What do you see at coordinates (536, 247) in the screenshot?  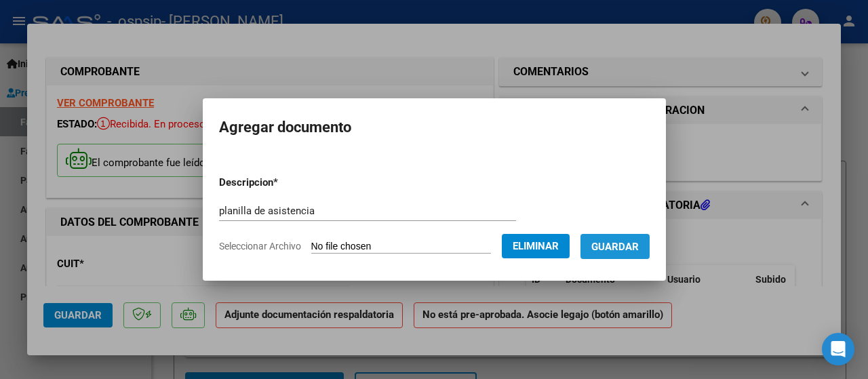 I see `span: Eliminar` at bounding box center [536, 247].